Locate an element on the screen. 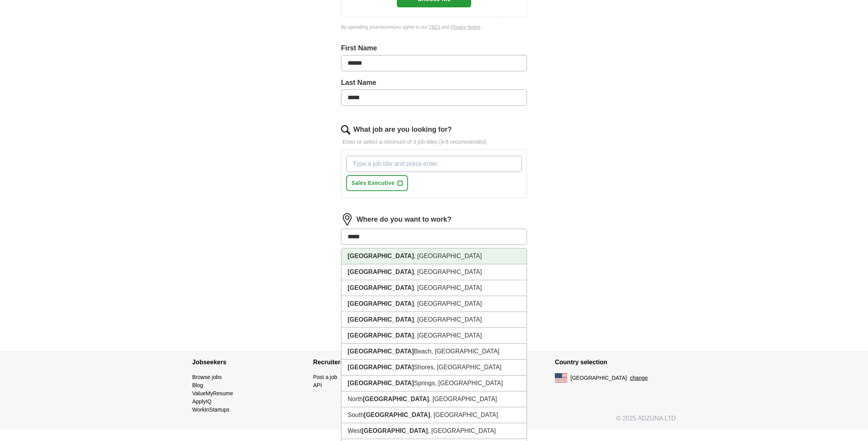  a: T&Cs is located at coordinates (435, 27).